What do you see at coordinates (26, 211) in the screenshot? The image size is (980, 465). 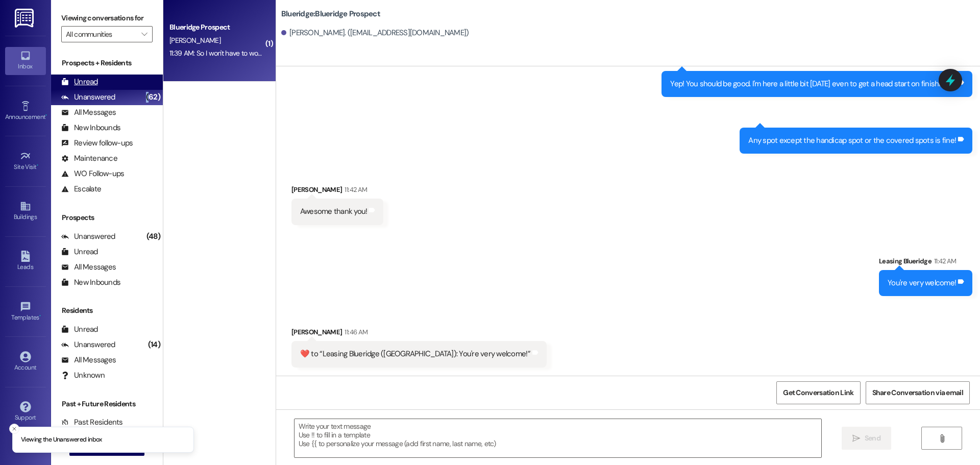 I see `a: Buildings` at bounding box center [26, 211].